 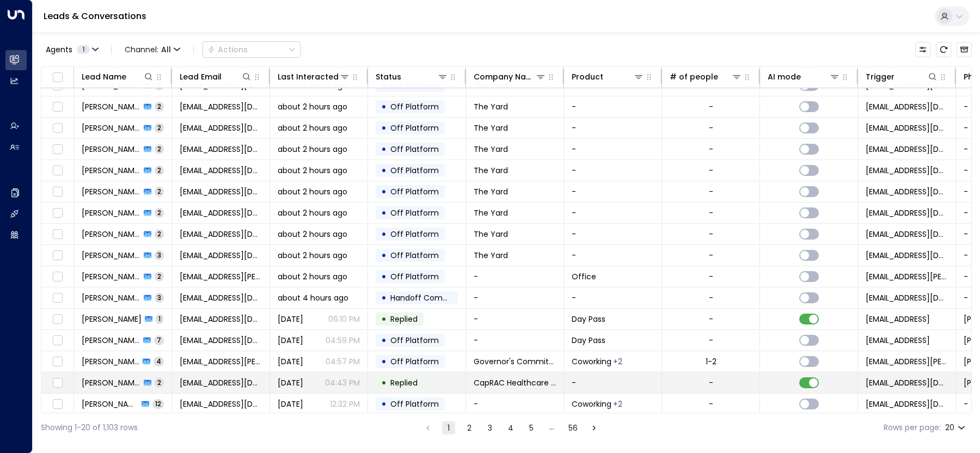 I want to click on p: 06:10 PM, so click(x=344, y=319).